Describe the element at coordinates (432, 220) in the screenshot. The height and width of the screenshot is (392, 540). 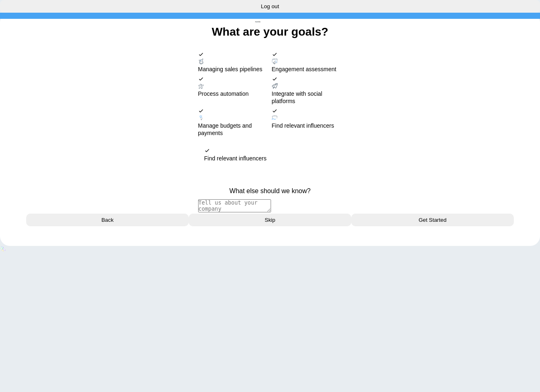
I see `button: Get Started` at that location.